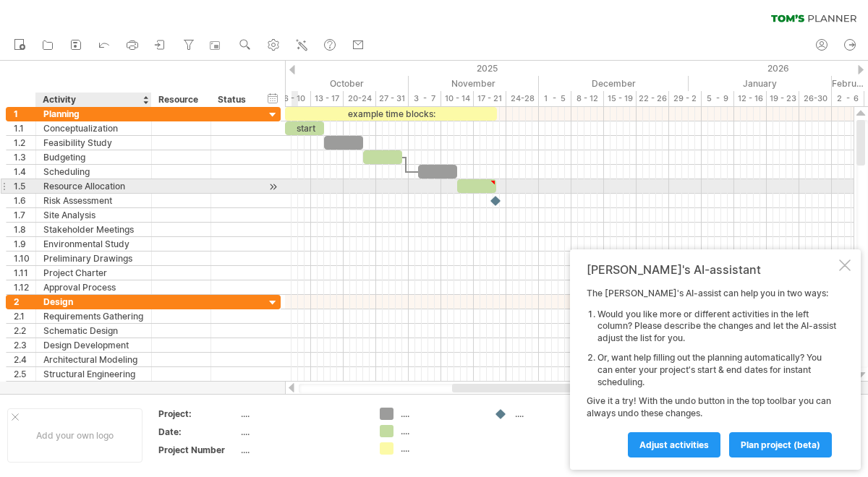  What do you see at coordinates (25, 243) in the screenshot?
I see `div: 1.9` at bounding box center [25, 243].